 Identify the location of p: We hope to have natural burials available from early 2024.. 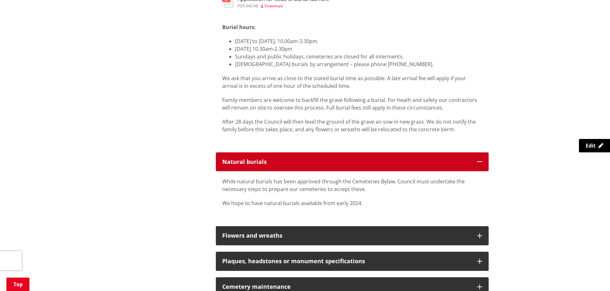
(352, 204).